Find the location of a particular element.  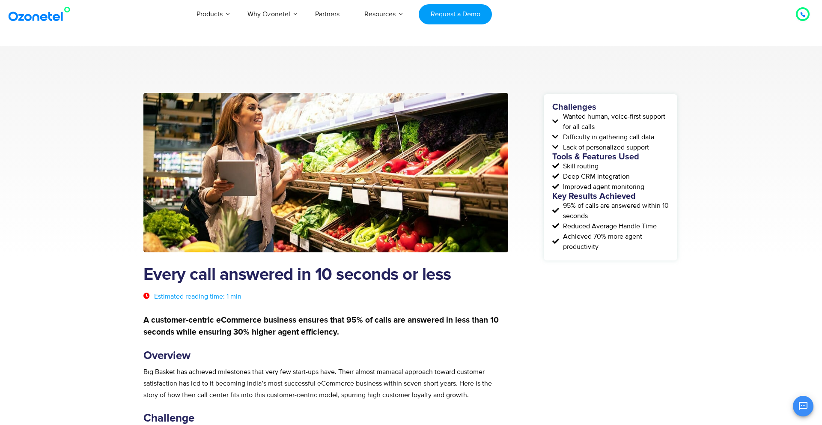

span: Skill routing is located at coordinates (580, 166).